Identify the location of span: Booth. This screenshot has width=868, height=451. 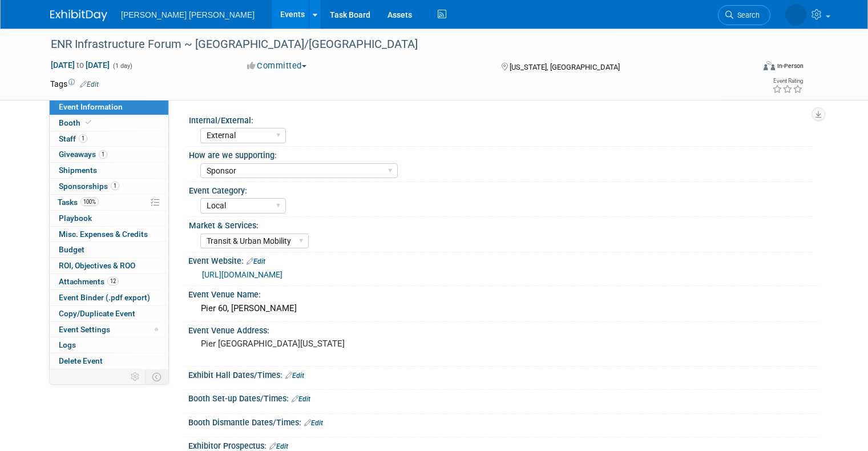
(76, 122).